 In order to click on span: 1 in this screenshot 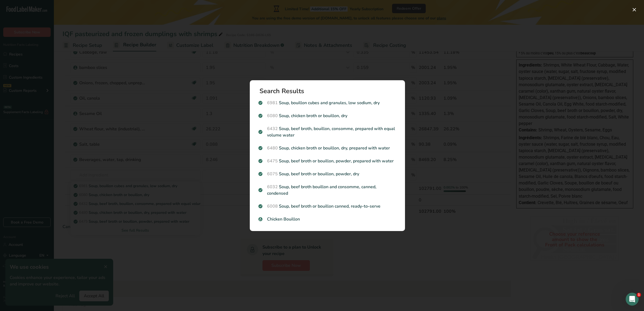, I will do `click(639, 295)`.